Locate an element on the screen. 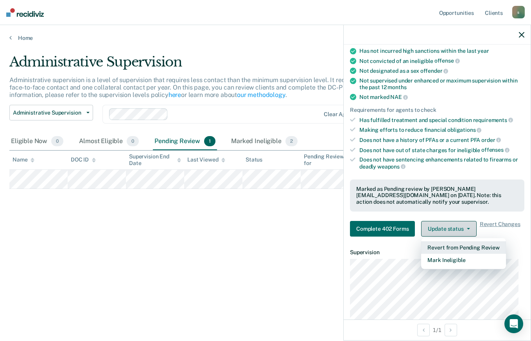 This screenshot has width=531, height=341. span: offenses is located at coordinates (495, 150).